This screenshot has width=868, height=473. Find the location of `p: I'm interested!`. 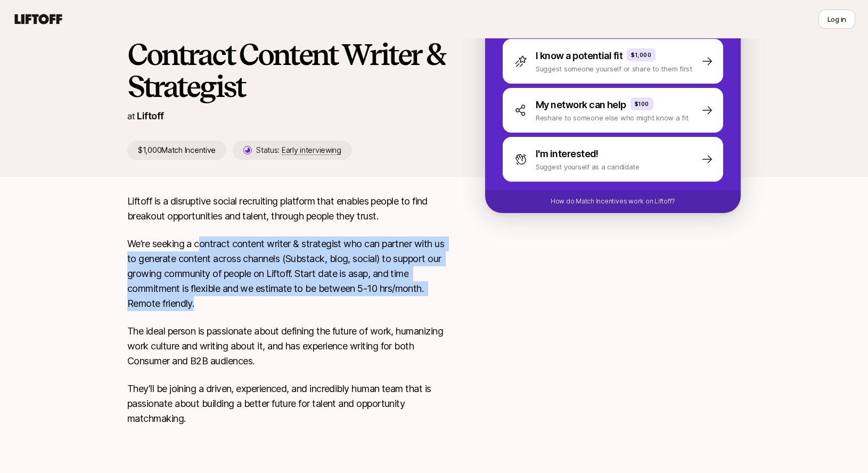

p: I'm interested! is located at coordinates (567, 154).